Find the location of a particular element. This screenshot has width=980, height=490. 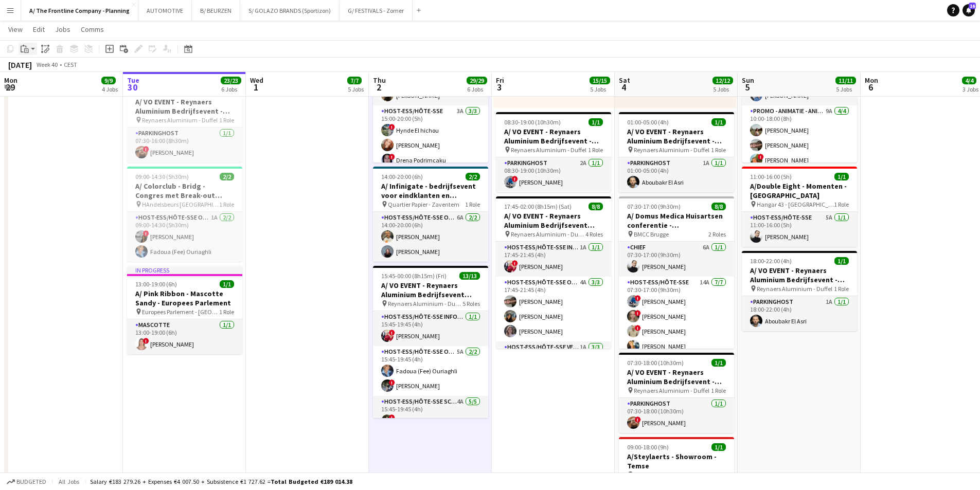

button: AUTOMOTIVE is located at coordinates (165, 10).